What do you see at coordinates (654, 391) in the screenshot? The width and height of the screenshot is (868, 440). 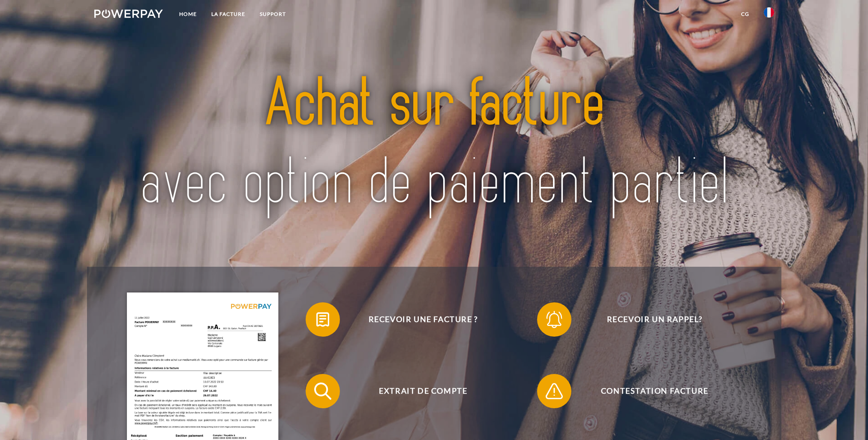 I see `span: Contestation Facture` at bounding box center [654, 391].